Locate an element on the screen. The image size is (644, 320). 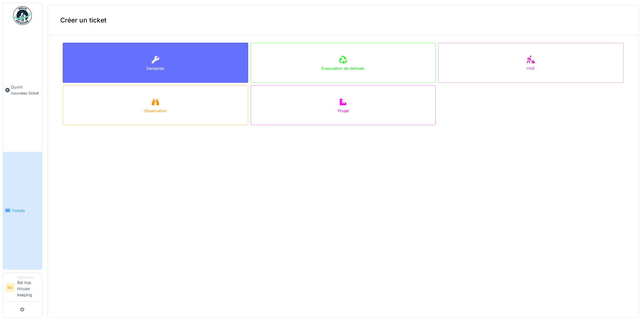
li: RH is located at coordinates (10, 288).